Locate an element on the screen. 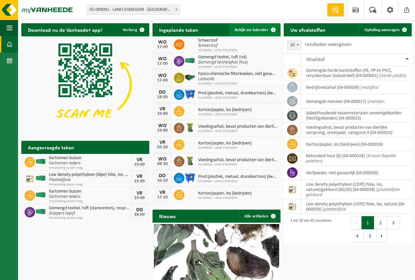 The width and height of the screenshot is (415, 280). h2: Aangevraagde taken is located at coordinates (51, 147).